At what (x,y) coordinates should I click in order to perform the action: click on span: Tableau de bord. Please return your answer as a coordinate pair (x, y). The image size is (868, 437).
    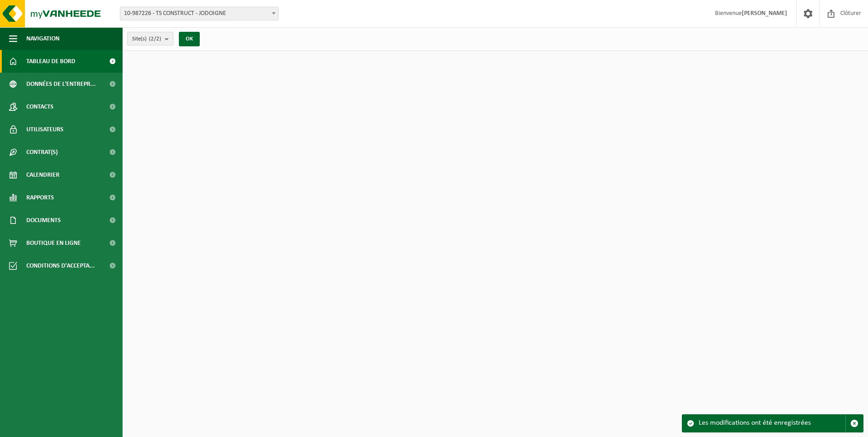
    Looking at the image, I should click on (51, 61).